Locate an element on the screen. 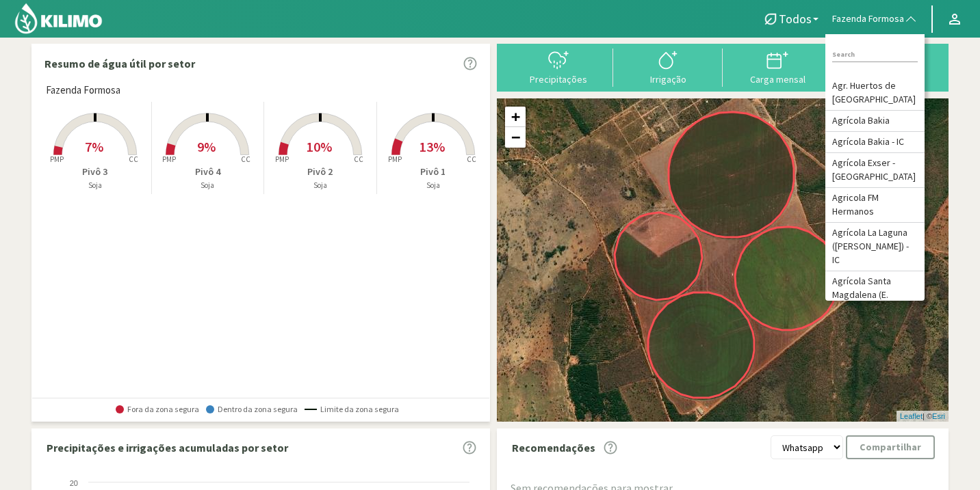 The height and width of the screenshot is (490, 980). p: Pivô 3 is located at coordinates (95, 172).